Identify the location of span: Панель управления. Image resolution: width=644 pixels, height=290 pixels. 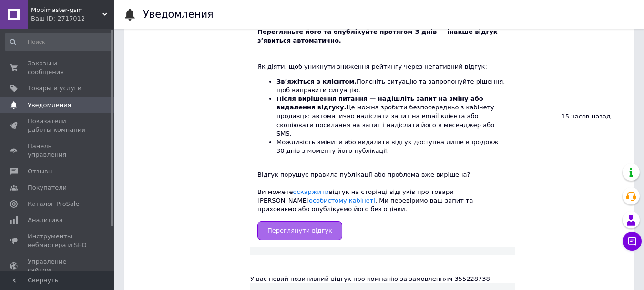
(58, 150).